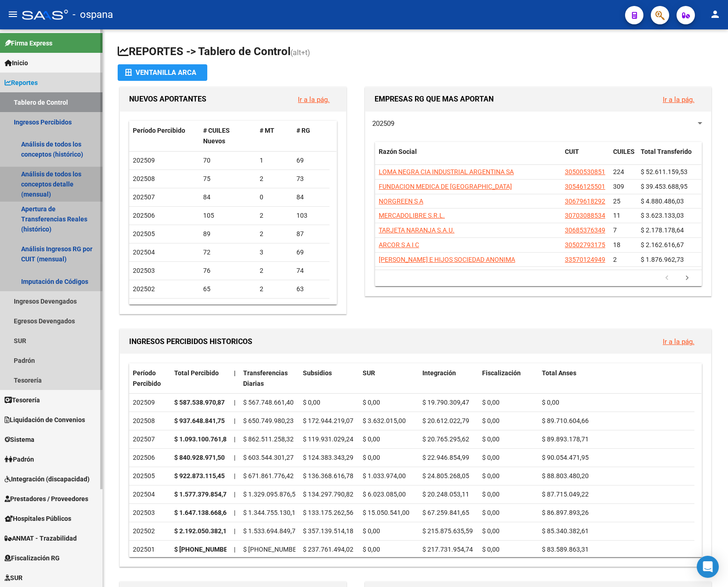 This screenshot has width=728, height=587. Describe the element at coordinates (227, 215) in the screenshot. I see `div: 105` at that location.